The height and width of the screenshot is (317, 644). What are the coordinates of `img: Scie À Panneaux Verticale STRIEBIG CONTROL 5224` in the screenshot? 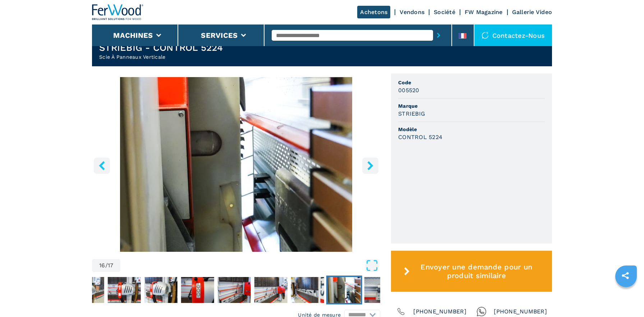 It's located at (236, 164).